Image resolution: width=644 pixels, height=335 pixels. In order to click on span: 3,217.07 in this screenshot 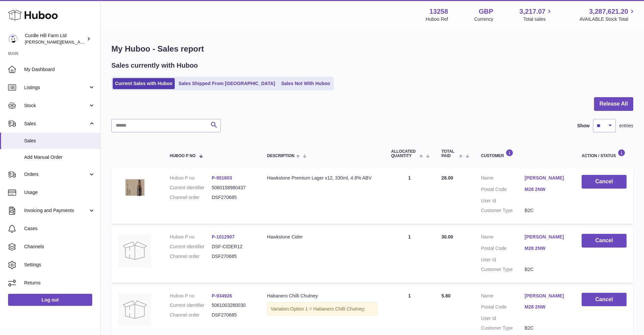, I will do `click(532, 11)`.